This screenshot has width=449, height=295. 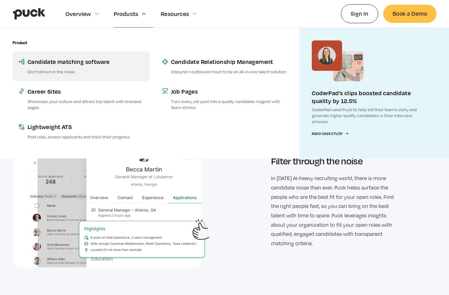 What do you see at coordinates (85, 137) in the screenshot?
I see `p: Post jobs, screen applicants and track their progress` at bounding box center [85, 137].